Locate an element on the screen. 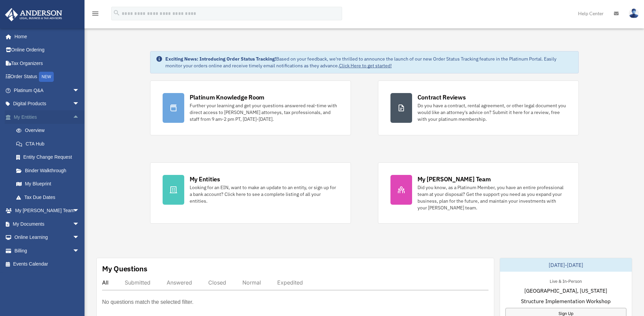  div: Did you know, as a Platinum Member, you have an entire professional team at your disposal? Get th... is located at coordinates (492, 197).